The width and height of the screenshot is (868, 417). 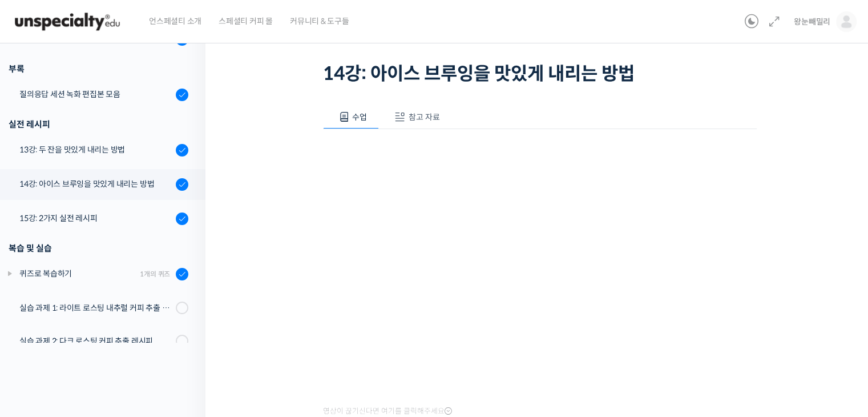 I want to click on span: 대화, so click(x=111, y=344).